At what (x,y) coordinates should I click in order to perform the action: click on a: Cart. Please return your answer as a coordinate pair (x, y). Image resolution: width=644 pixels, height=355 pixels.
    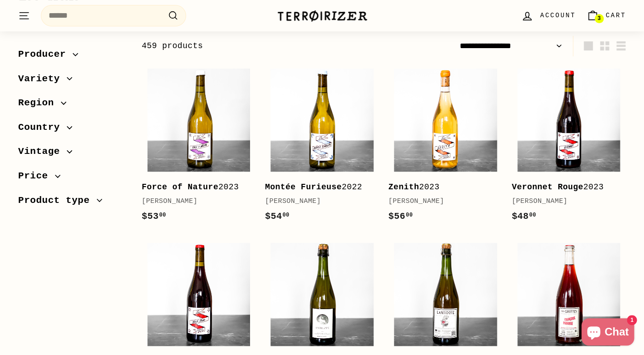
    Looking at the image, I should click on (606, 15).